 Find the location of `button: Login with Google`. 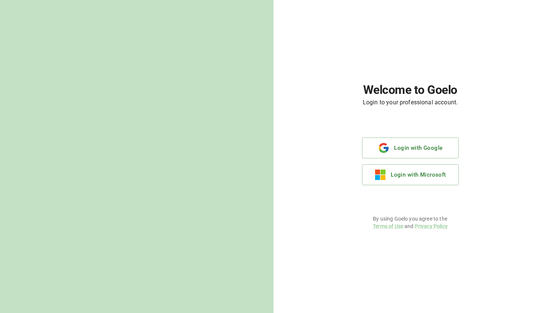

button: Login with Google is located at coordinates (411, 148).